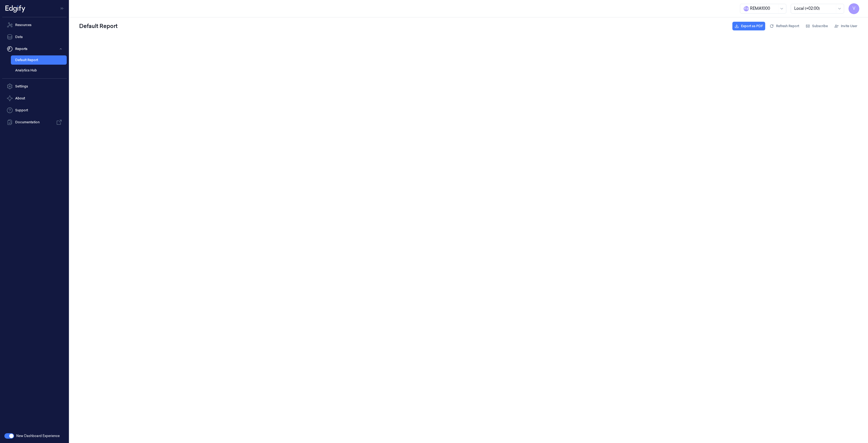  What do you see at coordinates (63, 8) in the screenshot?
I see `button: Toggle Navigation` at bounding box center [63, 8].